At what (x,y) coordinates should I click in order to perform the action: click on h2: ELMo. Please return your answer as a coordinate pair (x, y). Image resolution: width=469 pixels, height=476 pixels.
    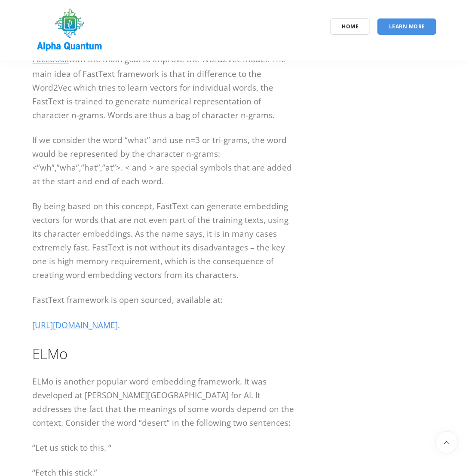
    Looking at the image, I should click on (165, 354).